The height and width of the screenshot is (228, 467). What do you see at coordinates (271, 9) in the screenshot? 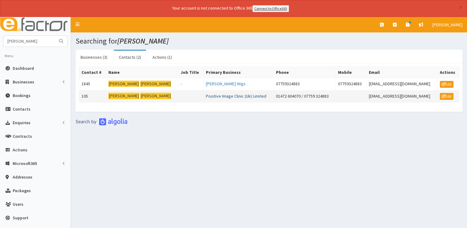
I see `a: Connect to Office365` at bounding box center [271, 9].